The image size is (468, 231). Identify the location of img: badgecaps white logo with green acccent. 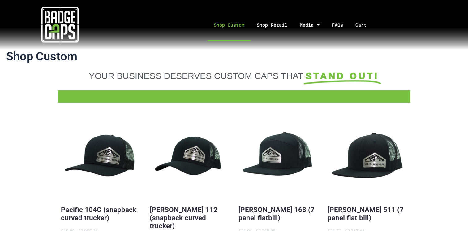
(60, 25).